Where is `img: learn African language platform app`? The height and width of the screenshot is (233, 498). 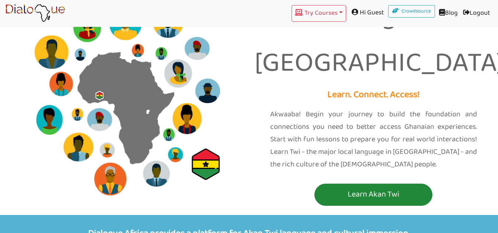 img: learn African language platform app is located at coordinates (35, 13).